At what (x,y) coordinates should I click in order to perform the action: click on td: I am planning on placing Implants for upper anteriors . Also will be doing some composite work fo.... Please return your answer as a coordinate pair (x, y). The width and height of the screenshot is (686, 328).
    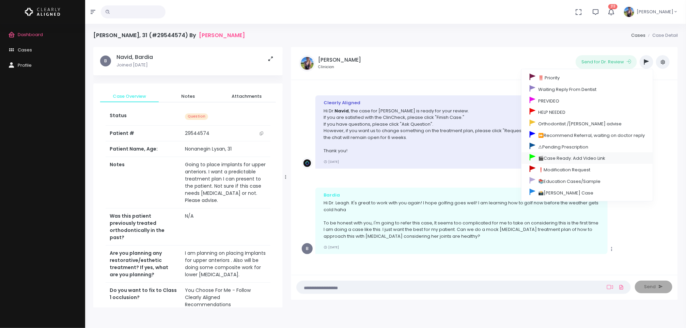
    Looking at the image, I should click on (226, 264).